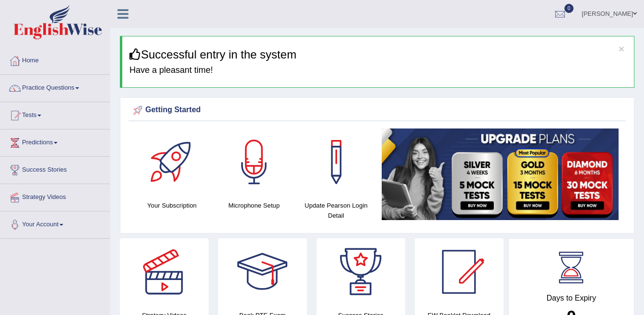 Image resolution: width=644 pixels, height=315 pixels. I want to click on a: Tests, so click(55, 114).